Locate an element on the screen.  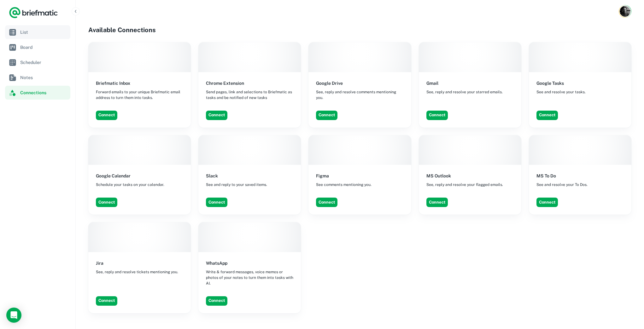
img: Roman Koldashev is located at coordinates (625, 11).